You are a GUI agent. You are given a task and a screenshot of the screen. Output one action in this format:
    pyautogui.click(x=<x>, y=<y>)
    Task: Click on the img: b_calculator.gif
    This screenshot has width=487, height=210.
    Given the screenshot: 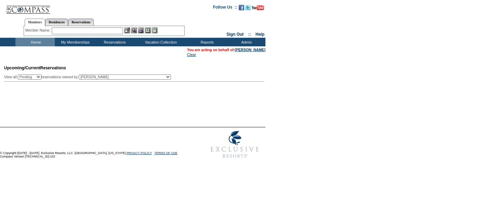 What is the action you would take?
    pyautogui.click(x=155, y=30)
    